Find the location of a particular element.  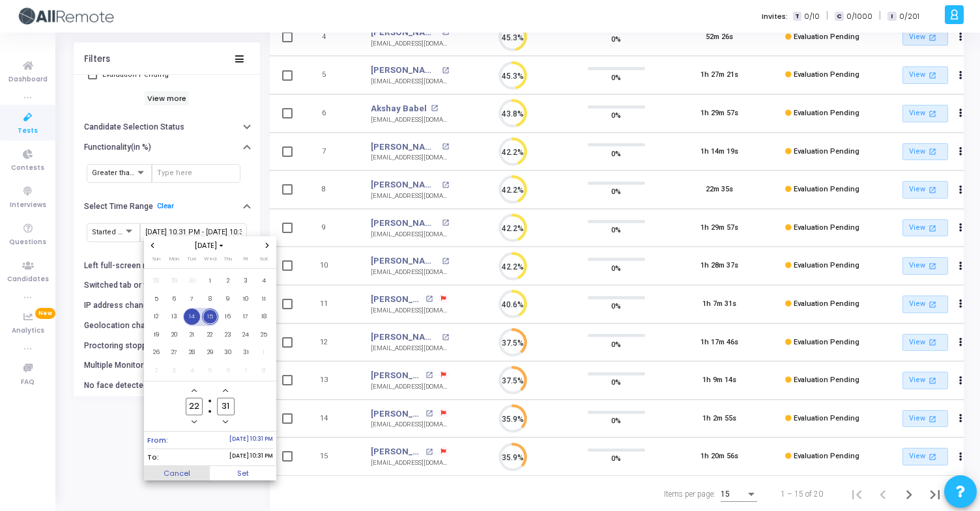

th: Friday is located at coordinates (246, 261).